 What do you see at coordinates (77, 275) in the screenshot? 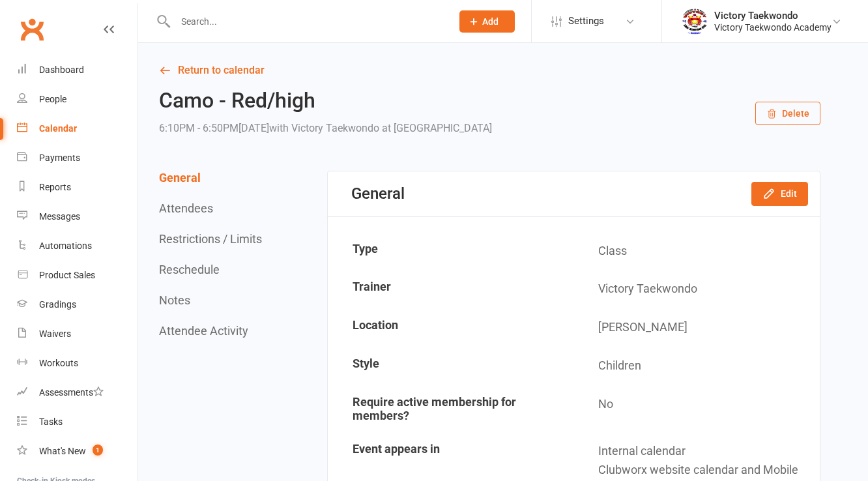
I see `a: Product Sales` at bounding box center [77, 275].